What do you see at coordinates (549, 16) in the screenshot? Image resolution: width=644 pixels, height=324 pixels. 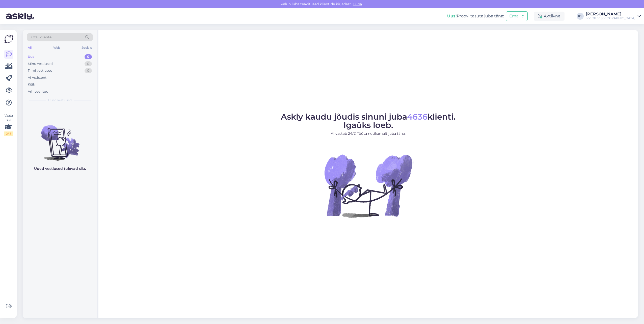 I see `div: Aktiivne` at bounding box center [549, 16].